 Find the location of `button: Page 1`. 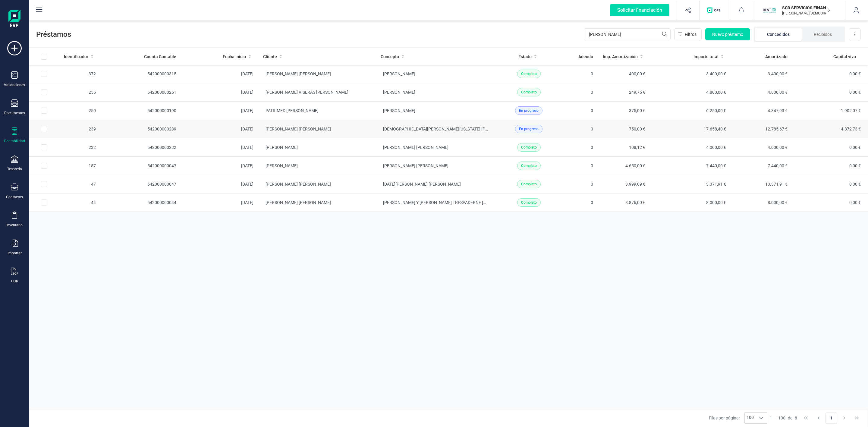

button: Page 1 is located at coordinates (832, 418).